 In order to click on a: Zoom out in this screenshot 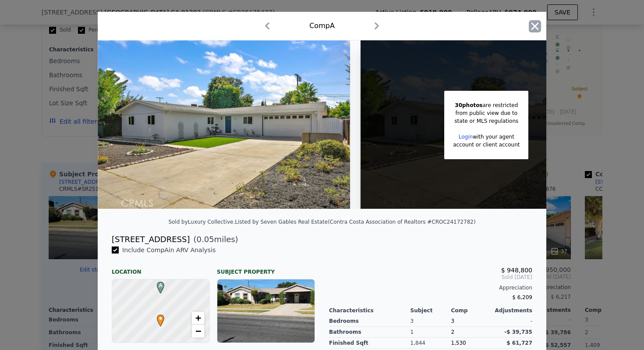, I will do `click(198, 331)`.